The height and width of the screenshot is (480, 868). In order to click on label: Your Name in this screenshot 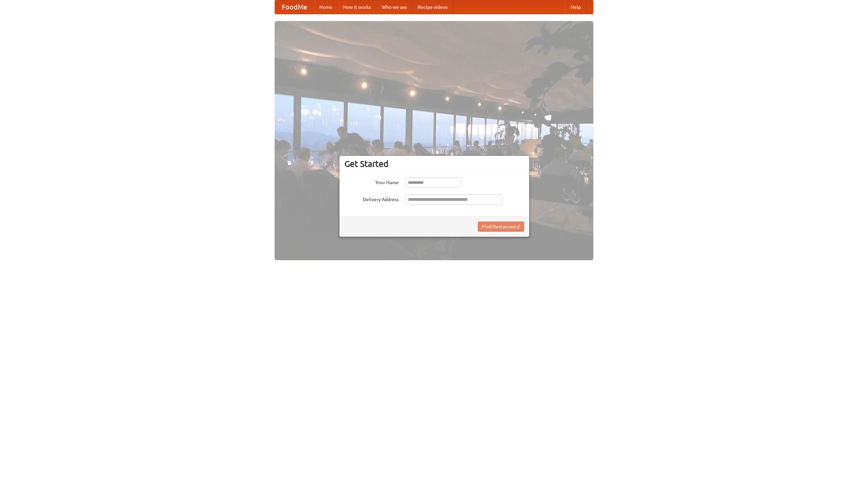, I will do `click(371, 181)`.